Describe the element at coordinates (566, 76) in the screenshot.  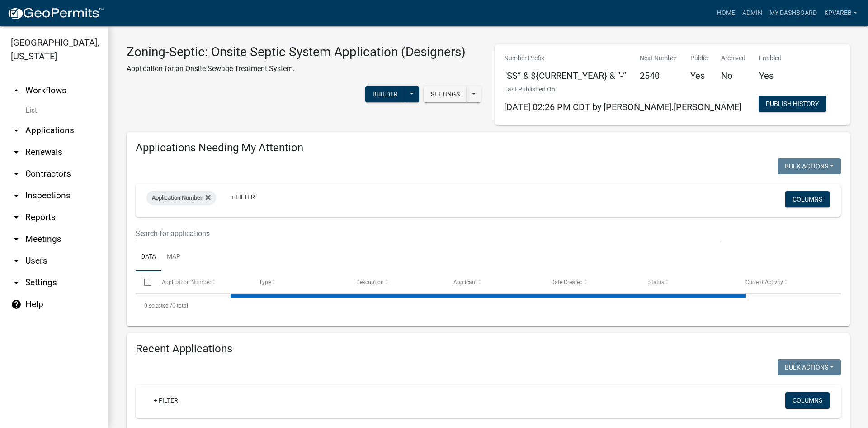
I see `h5: "SS” & ${CURRENT_YEAR} & “-”` at that location.